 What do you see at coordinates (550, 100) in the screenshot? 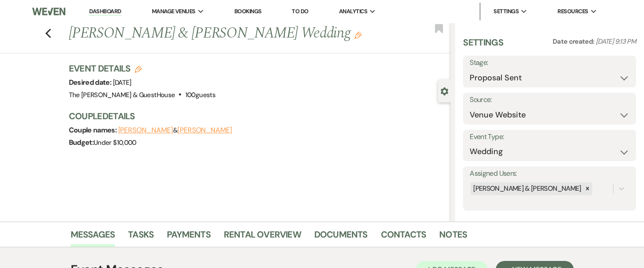
I see `label: Source:` at bounding box center [550, 100].